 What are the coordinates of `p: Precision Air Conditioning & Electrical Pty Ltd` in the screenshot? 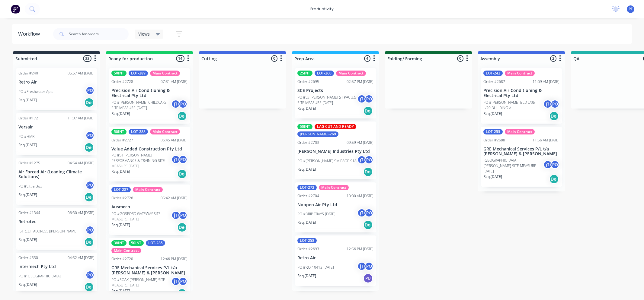 It's located at (149, 93).